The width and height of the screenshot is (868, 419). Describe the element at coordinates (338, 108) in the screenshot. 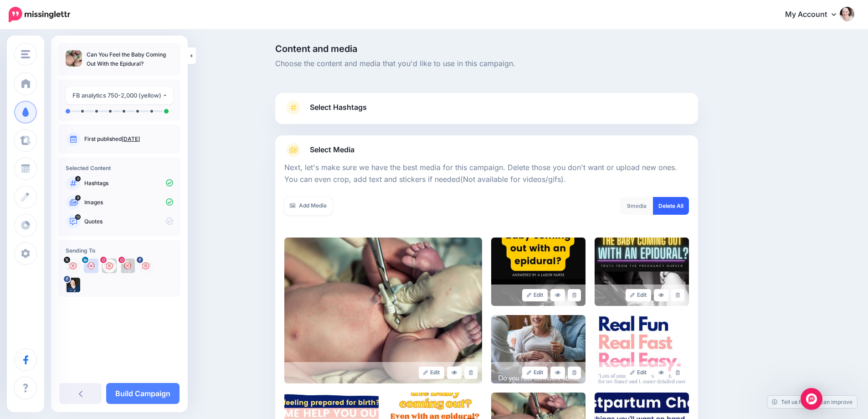

I see `span: Select Hashtags` at that location.